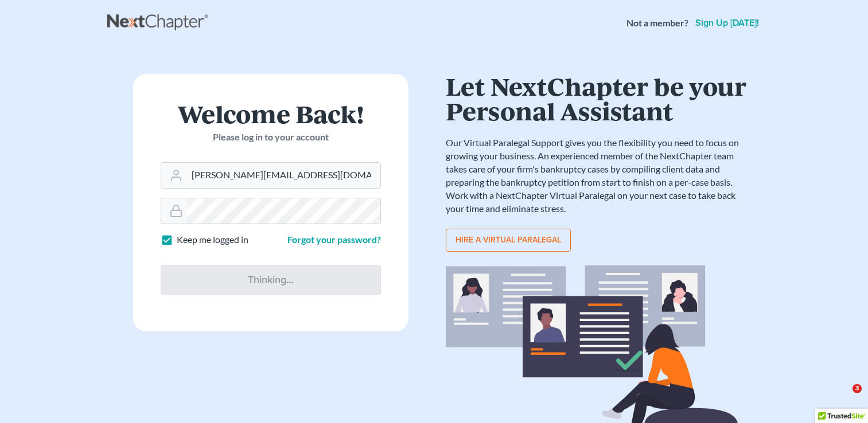 This screenshot has height=423, width=868. I want to click on h1: Welcome Back!, so click(271, 113).